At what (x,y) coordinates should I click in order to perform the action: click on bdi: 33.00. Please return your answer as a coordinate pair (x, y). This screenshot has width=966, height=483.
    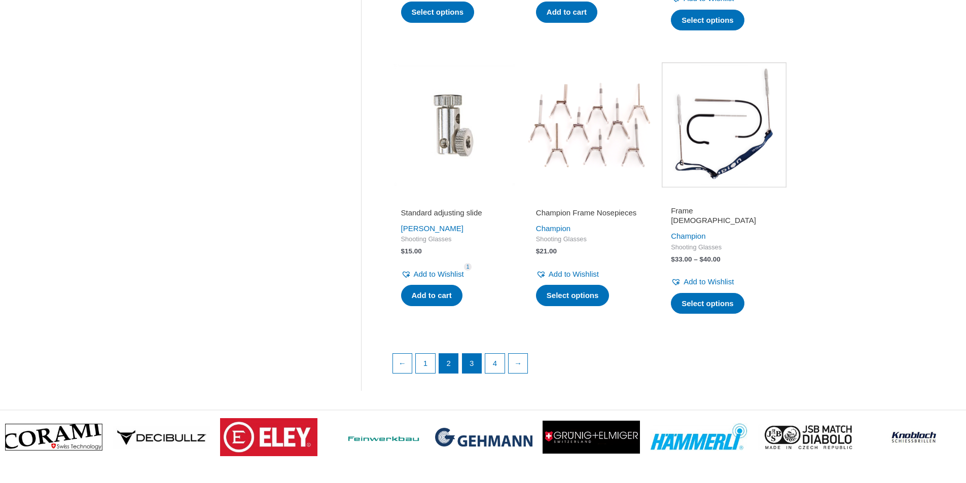
    Looking at the image, I should click on (681, 259).